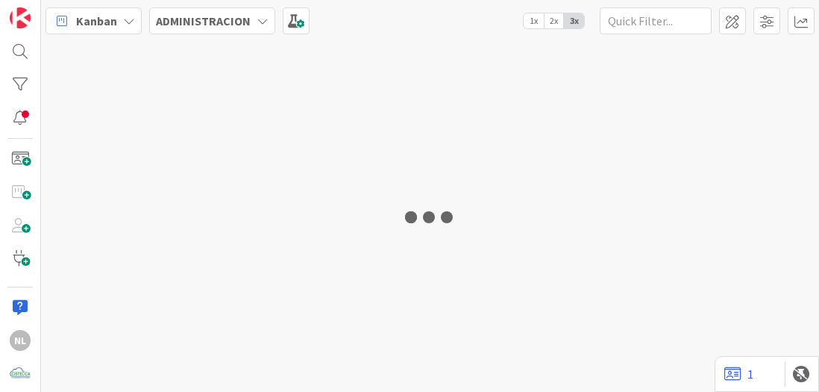 The height and width of the screenshot is (392, 819). Describe the element at coordinates (656, 21) in the screenshot. I see `input: Quick Filter...` at that location.